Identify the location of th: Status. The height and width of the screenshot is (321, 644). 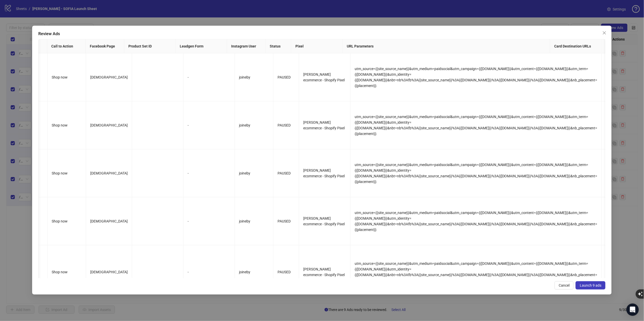
(279, 46).